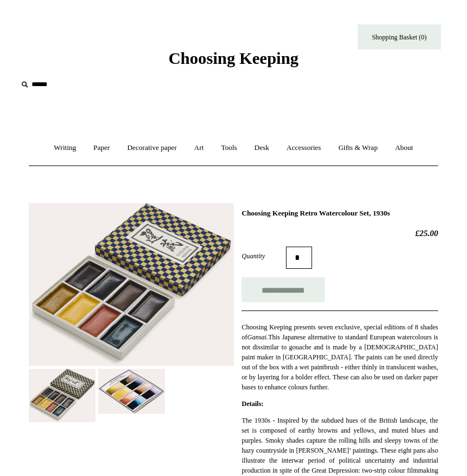 Image resolution: width=467 pixels, height=476 pixels. I want to click on em: Gansai., so click(258, 337).